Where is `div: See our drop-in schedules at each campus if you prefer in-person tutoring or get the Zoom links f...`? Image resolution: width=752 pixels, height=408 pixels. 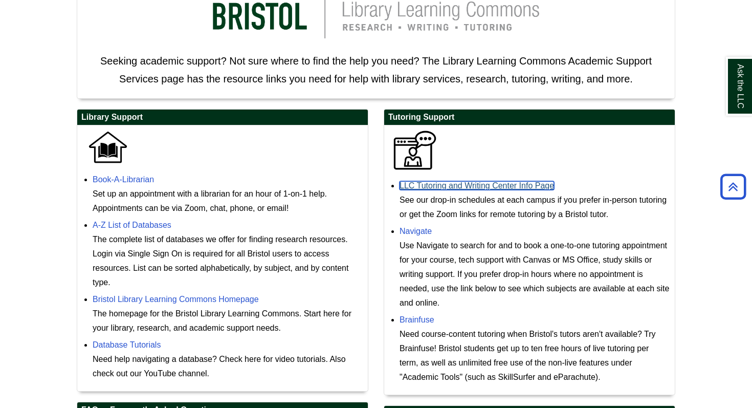 div: See our drop-in schedules at each campus if you prefer in-person tutoring or get the Zoom links f... is located at coordinates (535, 207).